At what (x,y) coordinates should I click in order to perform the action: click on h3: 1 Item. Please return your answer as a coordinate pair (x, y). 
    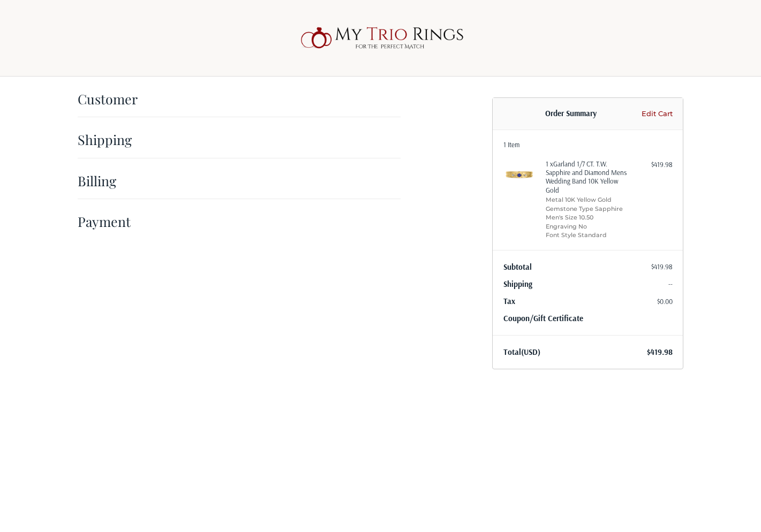
    Looking at the image, I should click on (588, 144).